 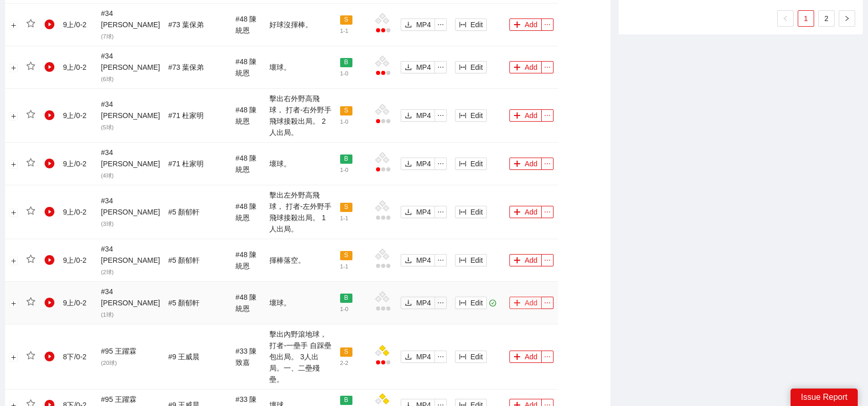 What do you see at coordinates (824, 397) in the screenshot?
I see `div: Issue Report` at bounding box center [824, 397].